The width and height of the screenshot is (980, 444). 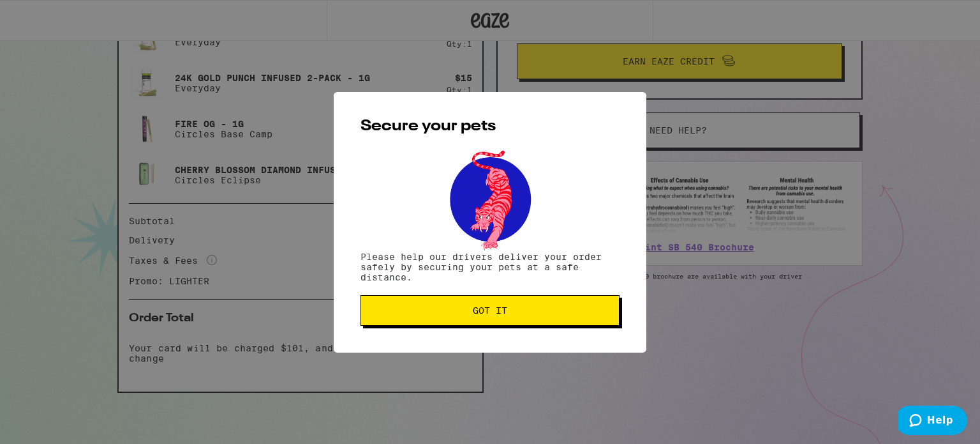 What do you see at coordinates (490, 266) in the screenshot?
I see `p: Please help our drivers deliver your order safely by securing your pets at a safe distance.` at bounding box center [490, 266].